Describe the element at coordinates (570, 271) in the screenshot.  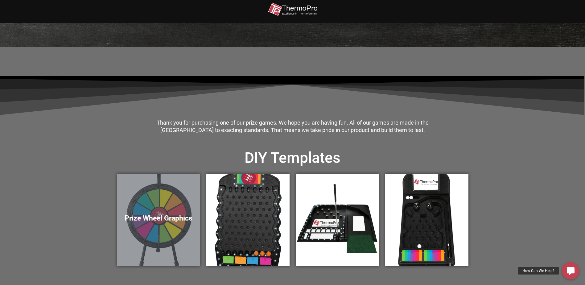
I see `a: How Can We Help?` at that location.